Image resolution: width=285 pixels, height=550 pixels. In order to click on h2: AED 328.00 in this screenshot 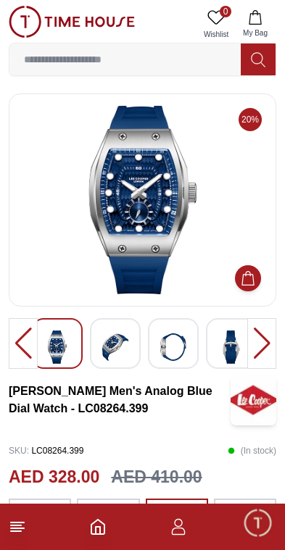, I will do `click(54, 477)`.